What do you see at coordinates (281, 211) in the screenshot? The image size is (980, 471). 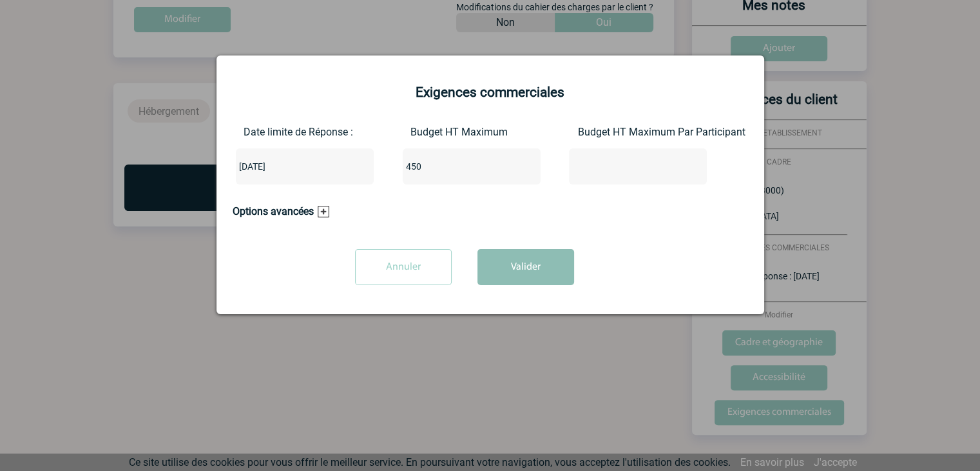 I see `h3: Options avancées` at bounding box center [281, 211].